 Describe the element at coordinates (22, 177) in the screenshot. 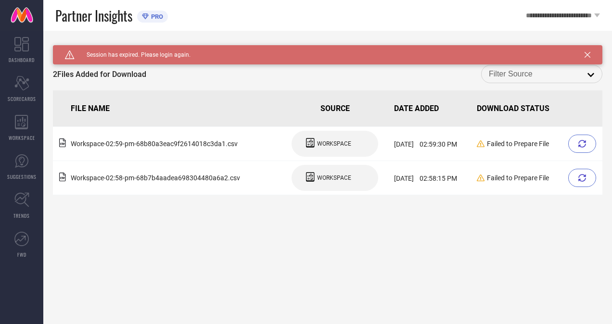

I see `span: SUGGESTIONS` at that location.